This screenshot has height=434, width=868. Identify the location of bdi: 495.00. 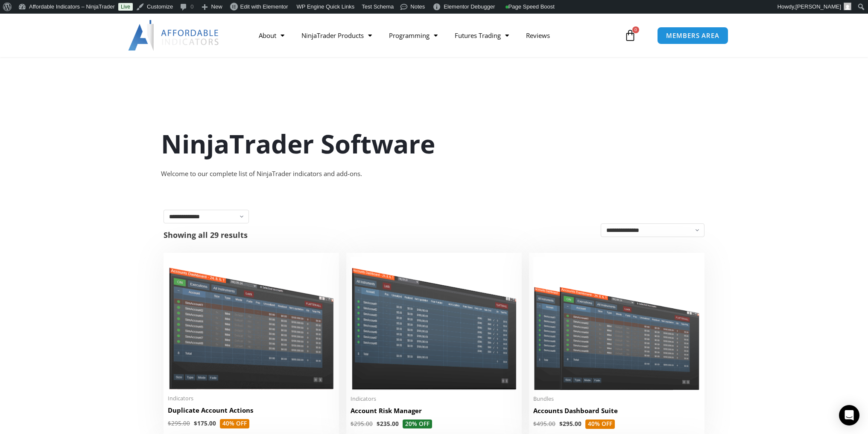
(544, 424).